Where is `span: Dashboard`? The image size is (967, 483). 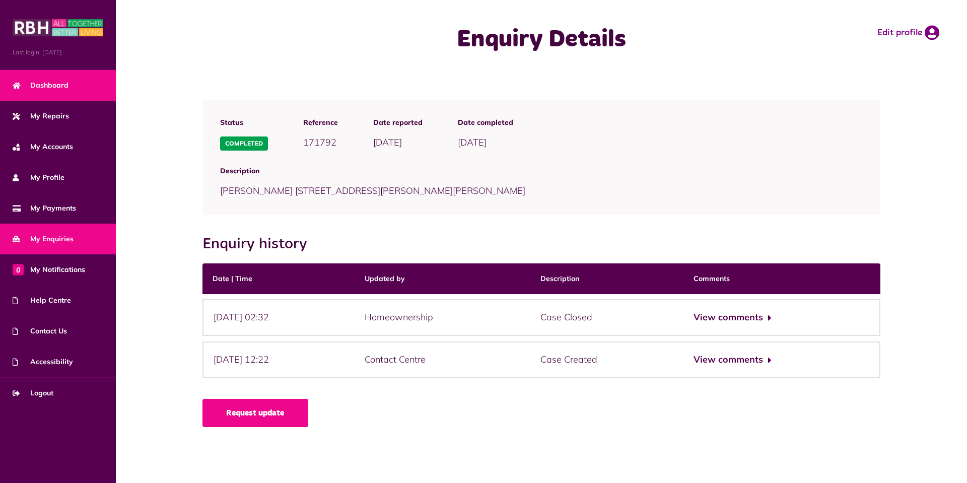
span: Dashboard is located at coordinates (40, 85).